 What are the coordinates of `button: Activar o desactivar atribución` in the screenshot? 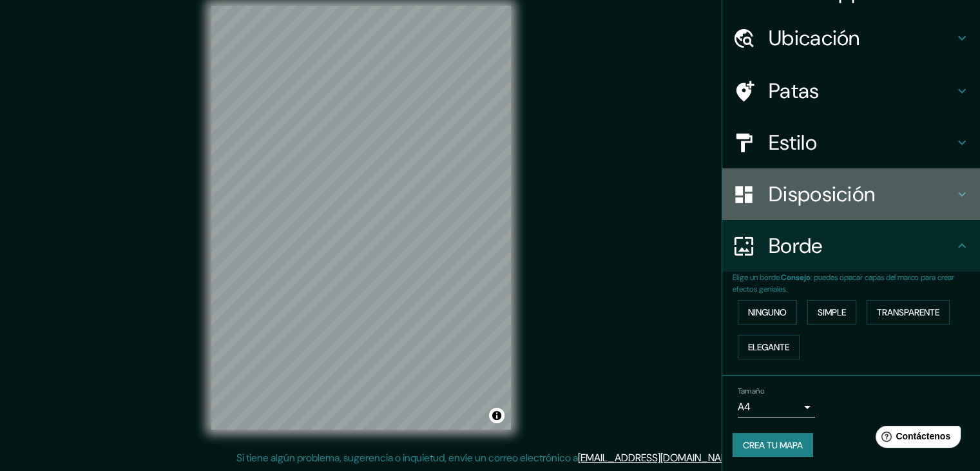 It's located at (497, 415).